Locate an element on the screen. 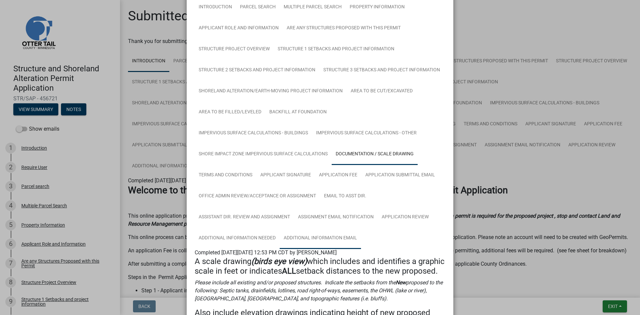 The height and width of the screenshot is (315, 640). h4: A scale drawing which includes and identifies a graphic scale in feet or indicates setback distan... is located at coordinates (320, 266).